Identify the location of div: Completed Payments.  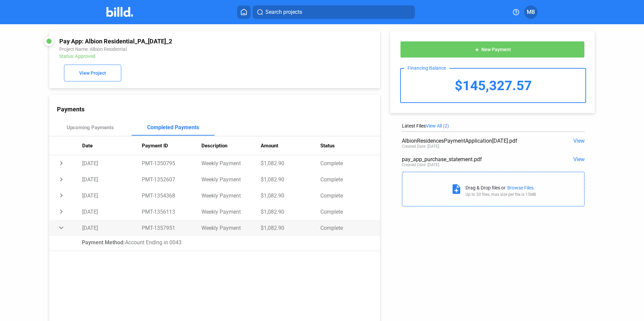
(173, 127).